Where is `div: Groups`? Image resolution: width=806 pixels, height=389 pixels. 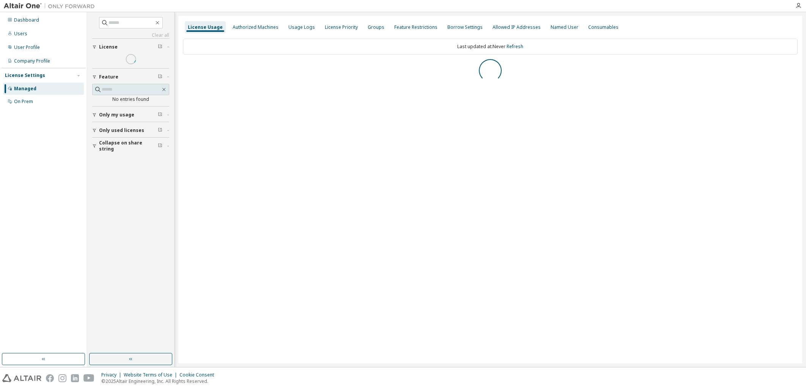
div: Groups is located at coordinates (376, 27).